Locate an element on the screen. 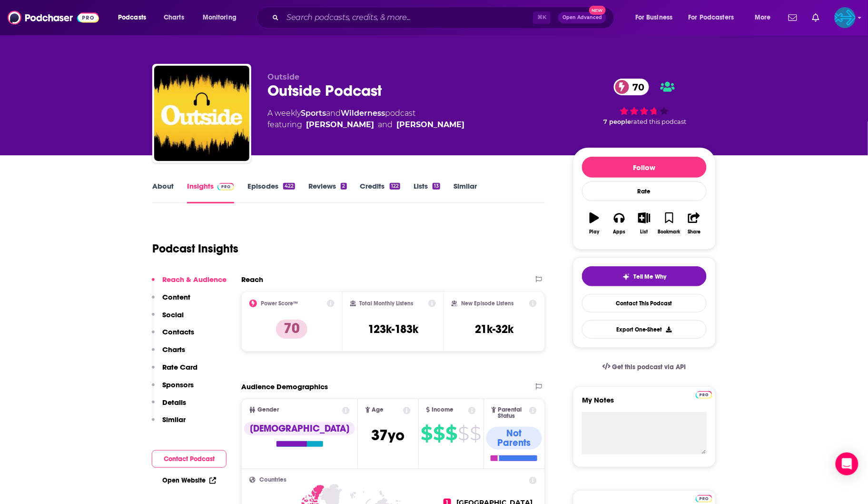  button: Apps is located at coordinates (619, 223).